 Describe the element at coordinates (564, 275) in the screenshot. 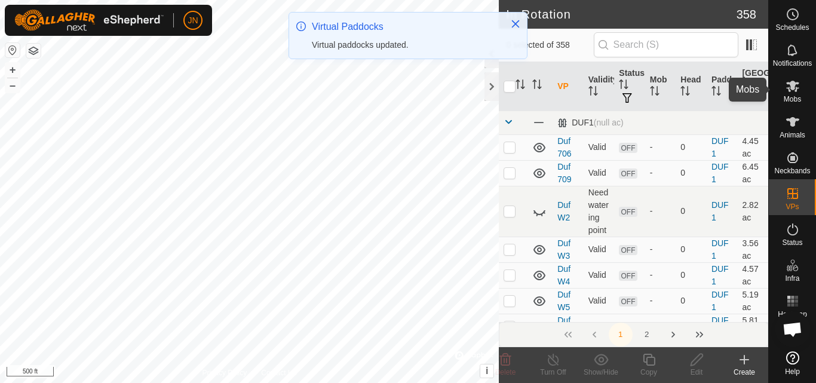

I see `a: Duf W4` at that location.